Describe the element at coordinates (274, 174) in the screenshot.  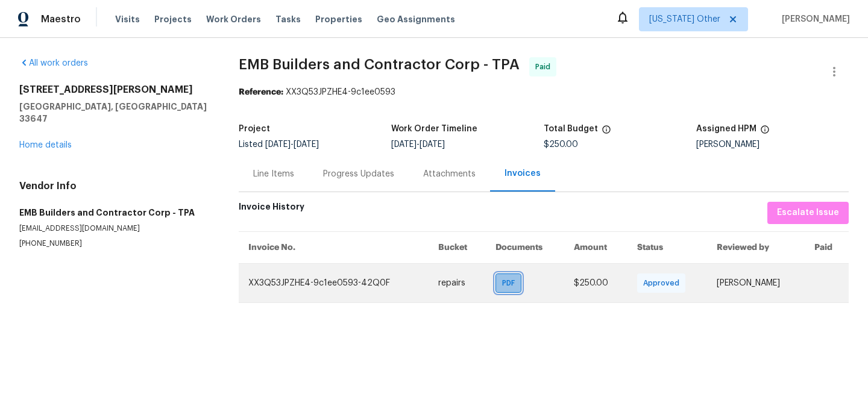
I see `div: Line Items` at that location.